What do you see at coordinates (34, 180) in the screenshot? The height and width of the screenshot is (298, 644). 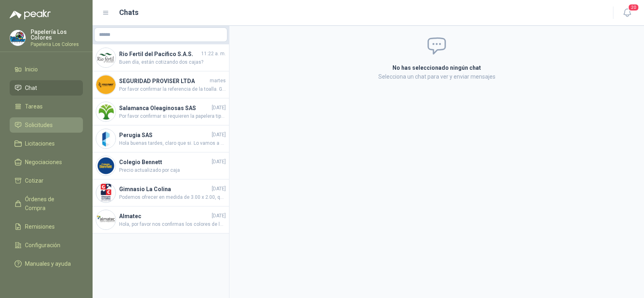 I see `span: Cotizar` at bounding box center [34, 180].